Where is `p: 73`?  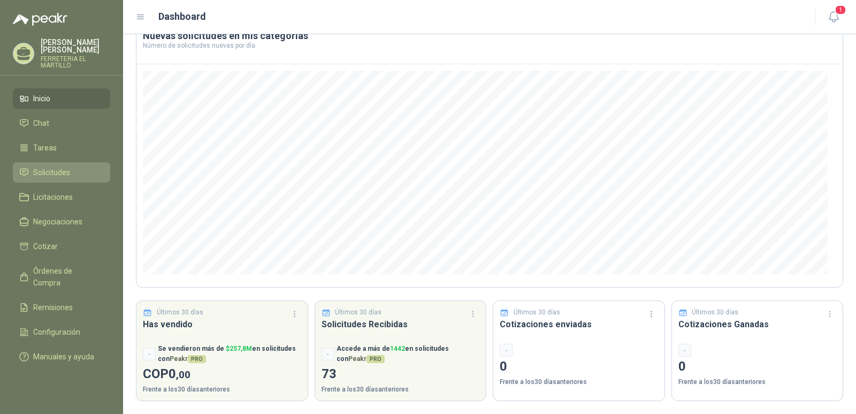
p: 73 is located at coordinates (401, 374).